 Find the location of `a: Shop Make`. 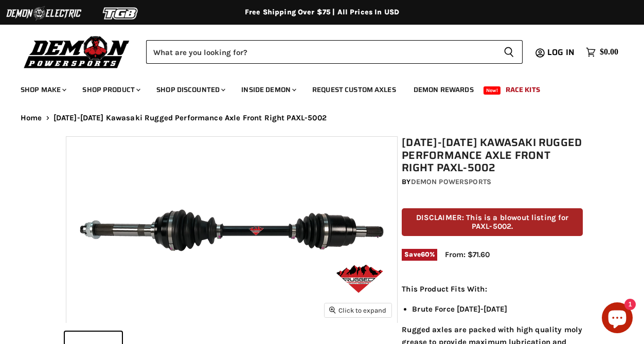

a: Shop Make is located at coordinates (42, 90).